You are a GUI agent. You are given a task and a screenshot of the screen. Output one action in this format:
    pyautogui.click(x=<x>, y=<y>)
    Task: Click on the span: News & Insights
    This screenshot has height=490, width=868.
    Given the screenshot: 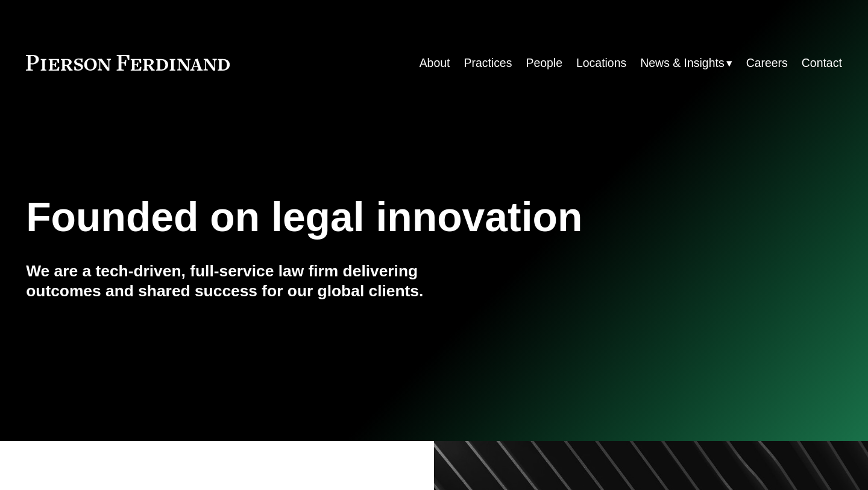 What is the action you would take?
    pyautogui.click(x=681, y=63)
    